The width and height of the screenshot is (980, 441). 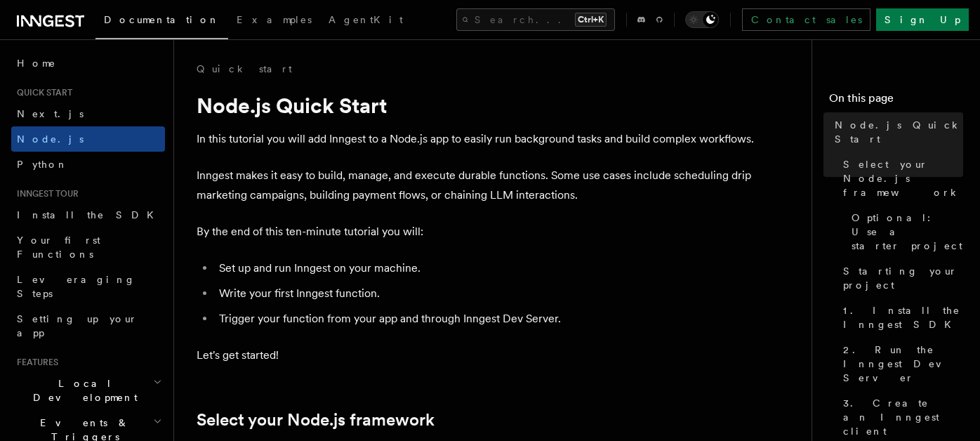 I want to click on a: Python, so click(x=87, y=164).